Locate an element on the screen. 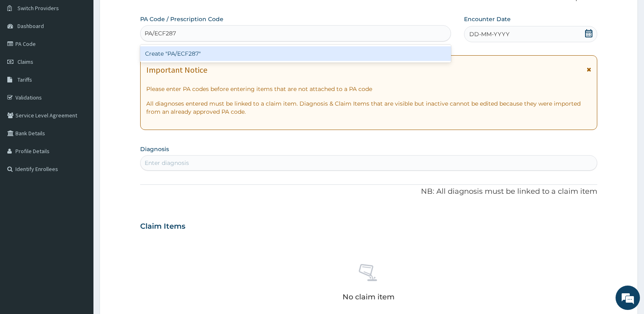 The height and width of the screenshot is (314, 644). p: NB: All diagnosis must be linked to a claim item is located at coordinates (368, 192).